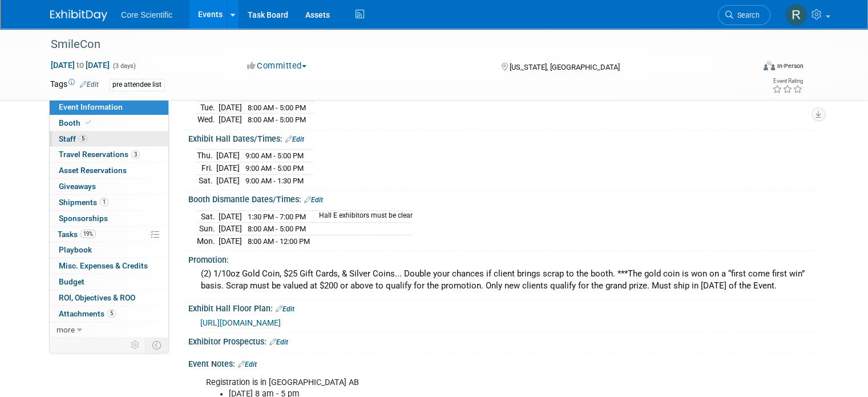 This screenshot has width=868, height=397. I want to click on a: Event Information, so click(109, 107).